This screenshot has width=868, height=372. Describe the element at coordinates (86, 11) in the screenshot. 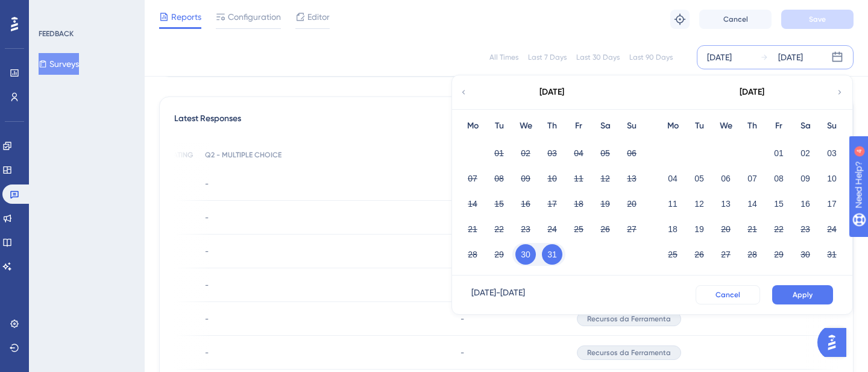

I see `div: 4` at that location.